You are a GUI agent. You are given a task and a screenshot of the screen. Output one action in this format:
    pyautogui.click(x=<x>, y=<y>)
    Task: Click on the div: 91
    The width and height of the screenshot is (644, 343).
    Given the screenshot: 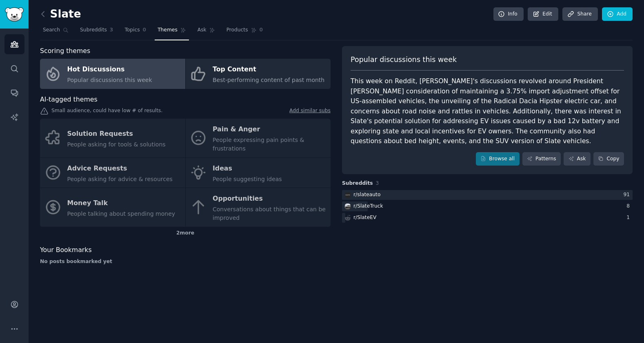 What is the action you would take?
    pyautogui.click(x=627, y=195)
    